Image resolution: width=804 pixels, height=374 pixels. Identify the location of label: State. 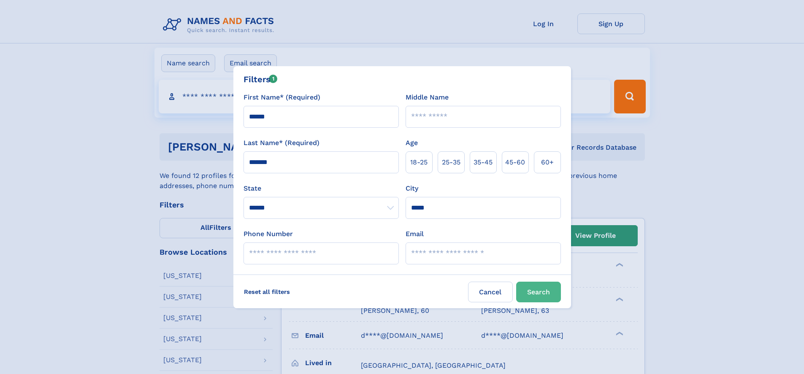
(321, 189).